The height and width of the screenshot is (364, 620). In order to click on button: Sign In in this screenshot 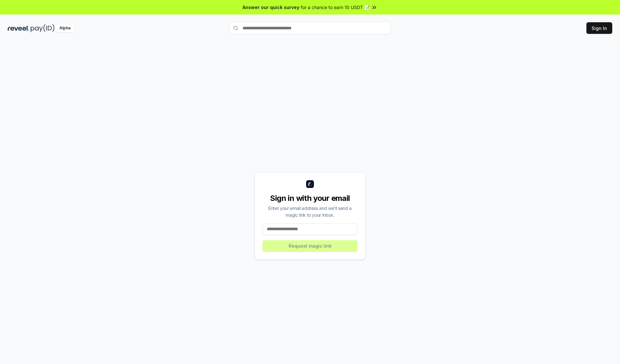, I will do `click(599, 28)`.